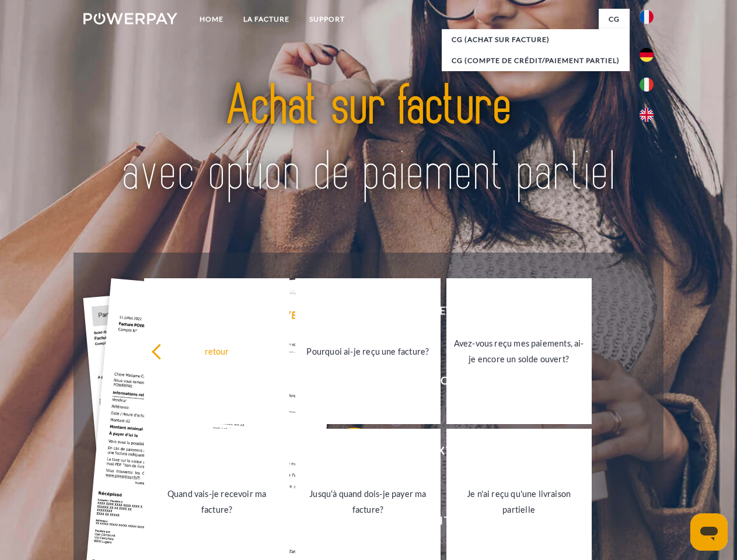  I want to click on a: CG, so click(614, 19).